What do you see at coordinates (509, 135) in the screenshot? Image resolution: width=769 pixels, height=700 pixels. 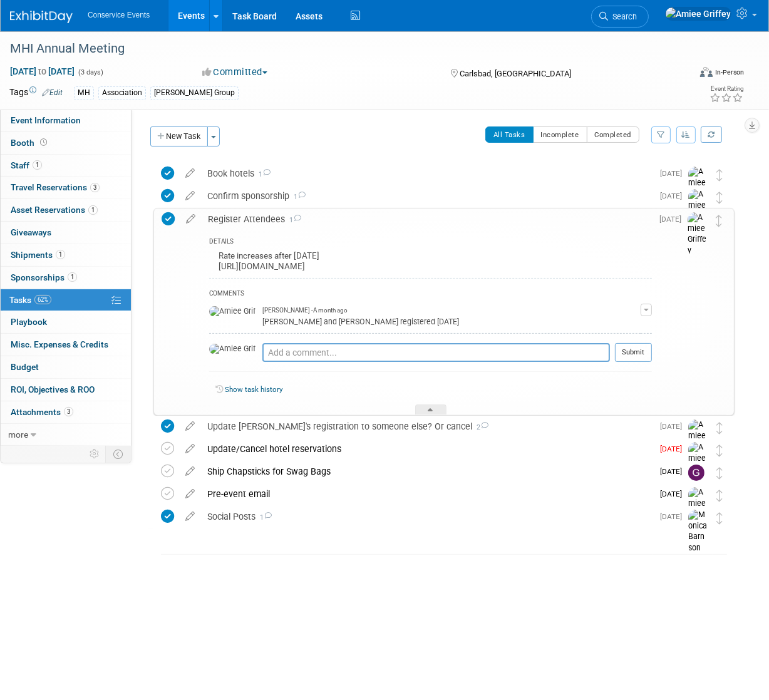 I see `button: All Tasks` at bounding box center [509, 135].